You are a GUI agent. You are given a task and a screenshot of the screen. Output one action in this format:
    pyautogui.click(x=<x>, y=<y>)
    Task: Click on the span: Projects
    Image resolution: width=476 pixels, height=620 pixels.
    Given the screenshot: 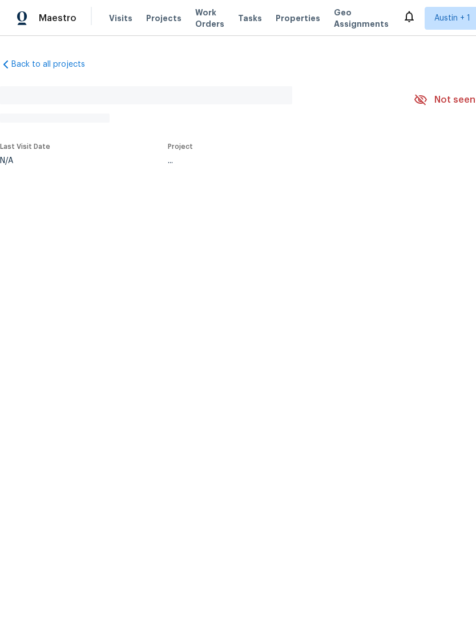 What is the action you would take?
    pyautogui.click(x=164, y=18)
    